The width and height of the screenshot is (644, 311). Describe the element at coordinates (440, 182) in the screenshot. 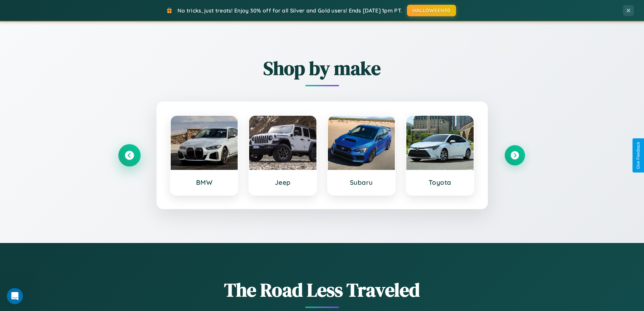

I see `h3: Toyota` at that location.